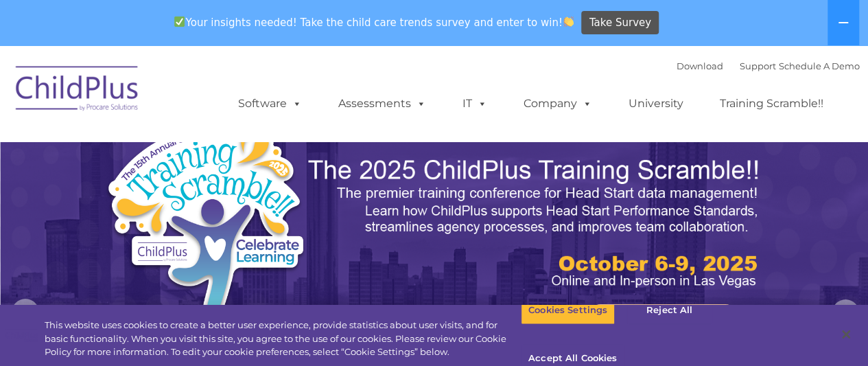  What do you see at coordinates (374, 22) in the screenshot?
I see `span: Your insights needed! Take the child care trends survey and enter to win!` at bounding box center [374, 22].